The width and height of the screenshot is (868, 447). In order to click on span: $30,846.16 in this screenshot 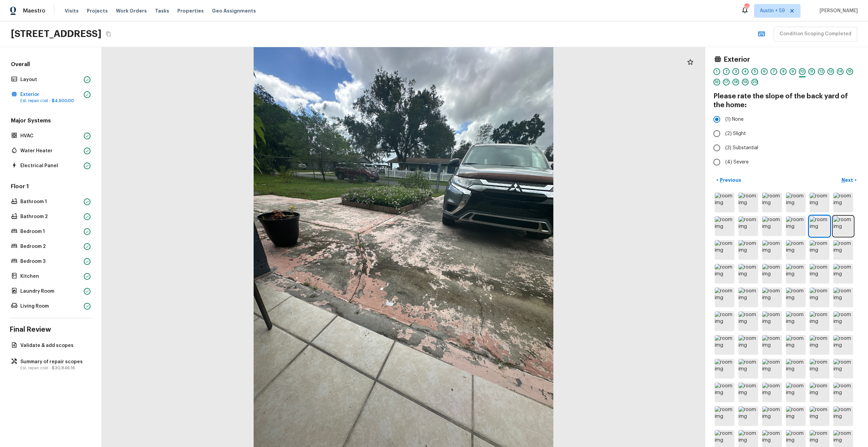, I will do `click(64, 368)`.